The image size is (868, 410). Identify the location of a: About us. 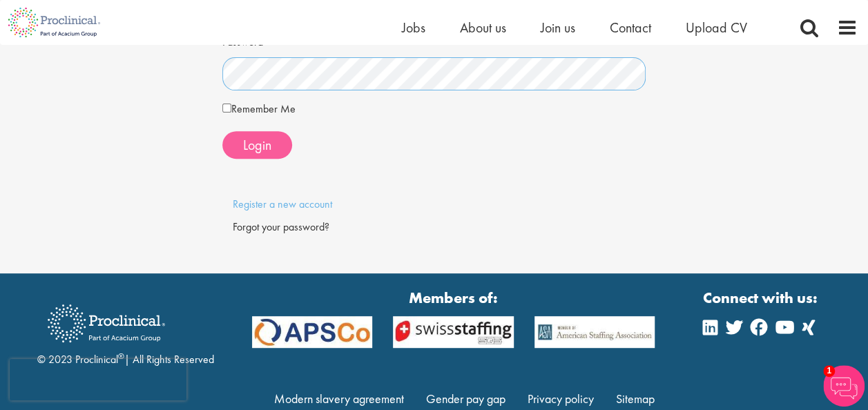
(482, 27).